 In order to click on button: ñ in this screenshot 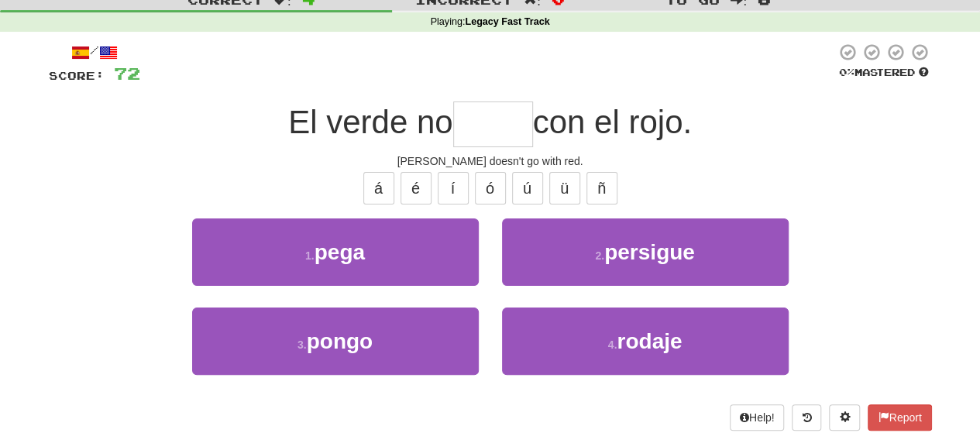, I will do `click(603, 188)`.